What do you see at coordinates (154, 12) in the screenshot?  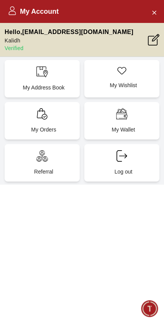 I see `button: Close Account` at bounding box center [154, 12].